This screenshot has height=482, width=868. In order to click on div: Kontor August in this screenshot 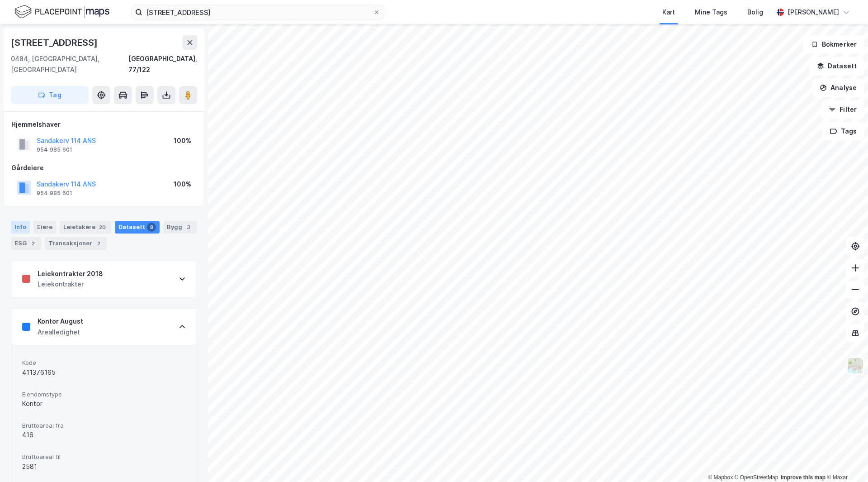, I will do `click(60, 321)`.